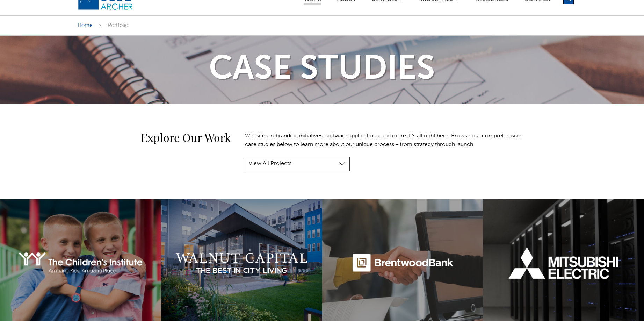 This screenshot has width=644, height=321. I want to click on p: Websites, rebranding initiatives, software applications, and more. It's all right here. Browse ou..., so click(385, 141).